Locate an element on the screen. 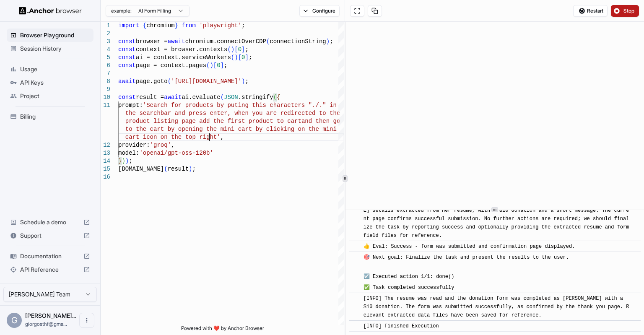 The height and width of the screenshot is (335, 644). span: await is located at coordinates (127, 81).